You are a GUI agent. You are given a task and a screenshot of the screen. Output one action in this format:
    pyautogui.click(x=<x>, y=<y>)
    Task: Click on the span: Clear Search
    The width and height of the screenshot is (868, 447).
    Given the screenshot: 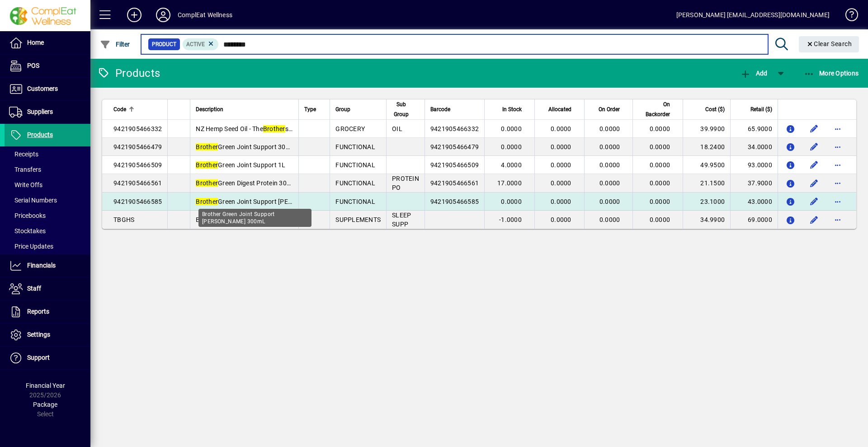 What is the action you would take?
    pyautogui.click(x=829, y=44)
    